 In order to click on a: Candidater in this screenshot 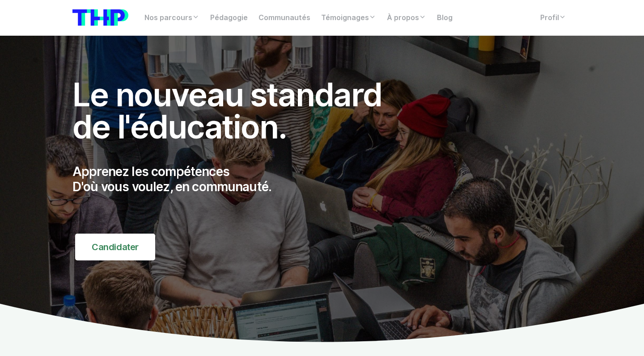, I will do `click(115, 247)`.